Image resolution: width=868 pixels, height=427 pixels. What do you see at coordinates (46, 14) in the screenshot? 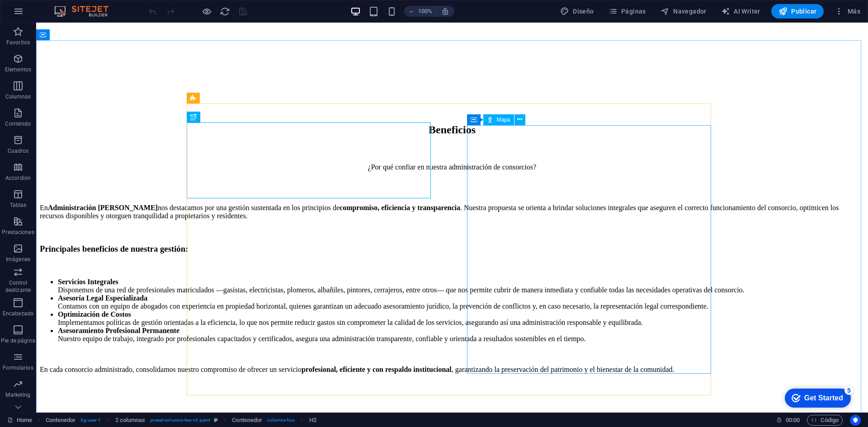
I see `div: Get Started` at bounding box center [46, 14].